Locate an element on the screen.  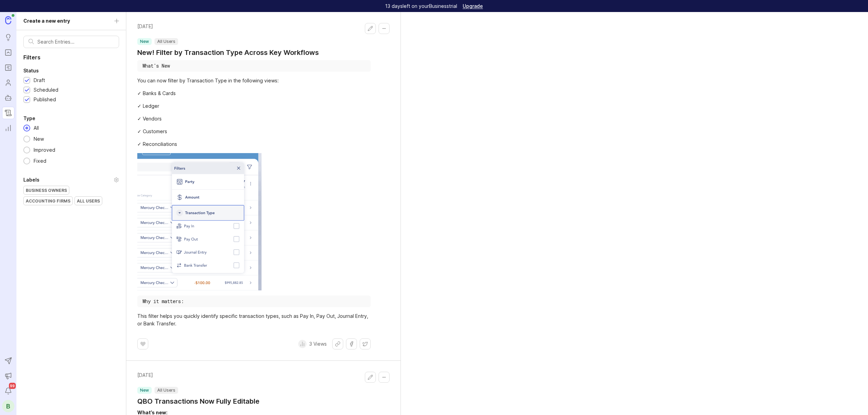
a: Roadmaps is located at coordinates (8, 68).